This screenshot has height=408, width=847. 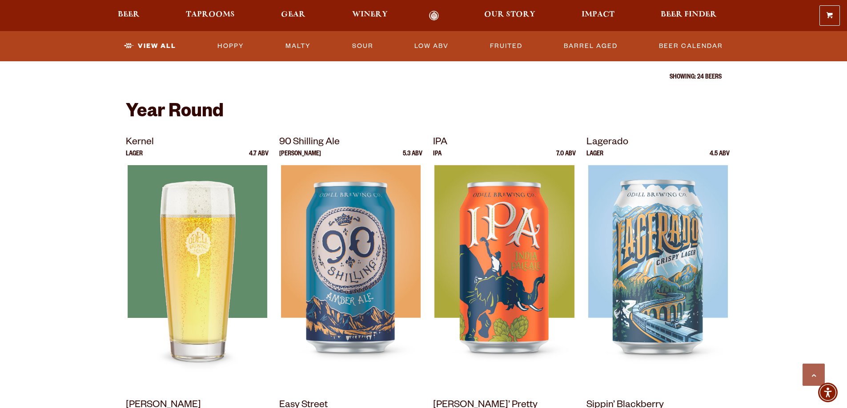 What do you see at coordinates (506, 46) in the screenshot?
I see `a: Fruited` at bounding box center [506, 46].